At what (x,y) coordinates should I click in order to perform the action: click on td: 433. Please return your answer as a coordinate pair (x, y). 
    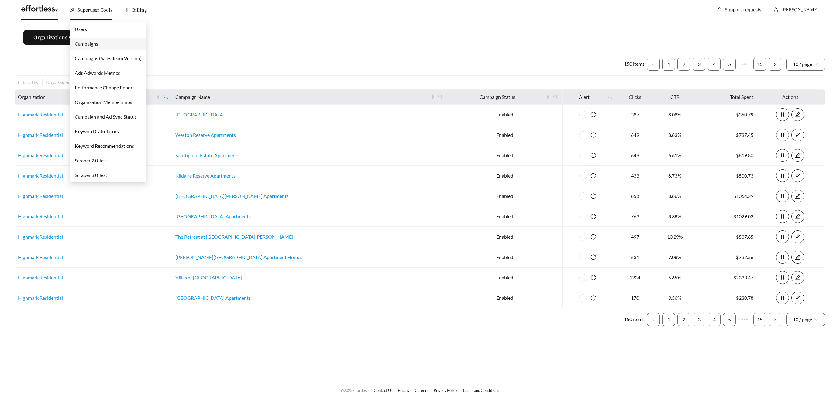
    Looking at the image, I should click on (635, 176).